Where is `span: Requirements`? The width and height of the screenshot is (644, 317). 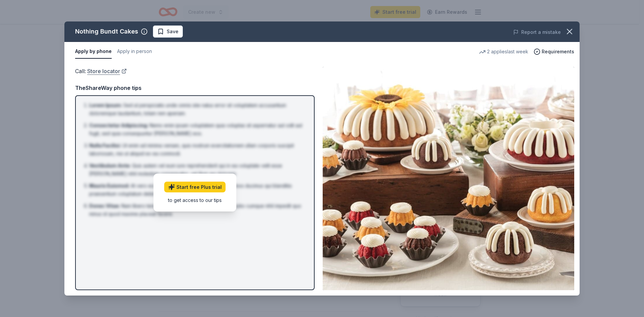
span: Requirements is located at coordinates (558, 52).